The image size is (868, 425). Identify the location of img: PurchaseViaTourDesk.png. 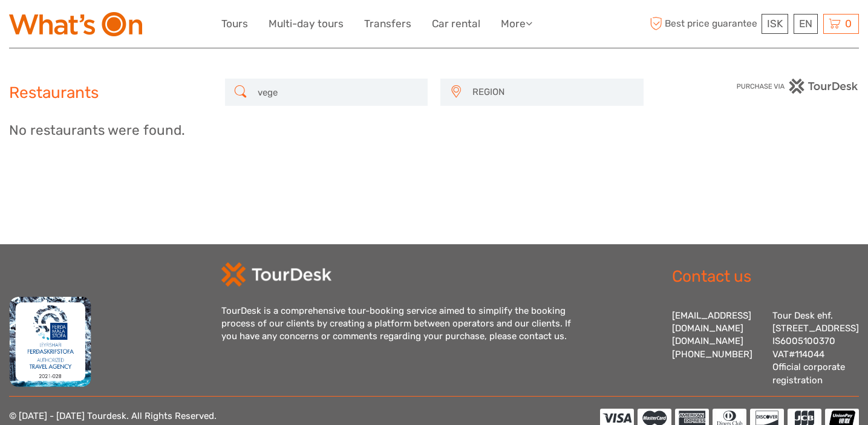
(797, 86).